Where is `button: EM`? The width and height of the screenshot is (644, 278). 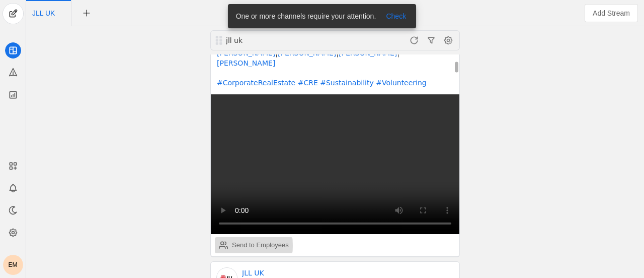
button: EM is located at coordinates (13, 265).